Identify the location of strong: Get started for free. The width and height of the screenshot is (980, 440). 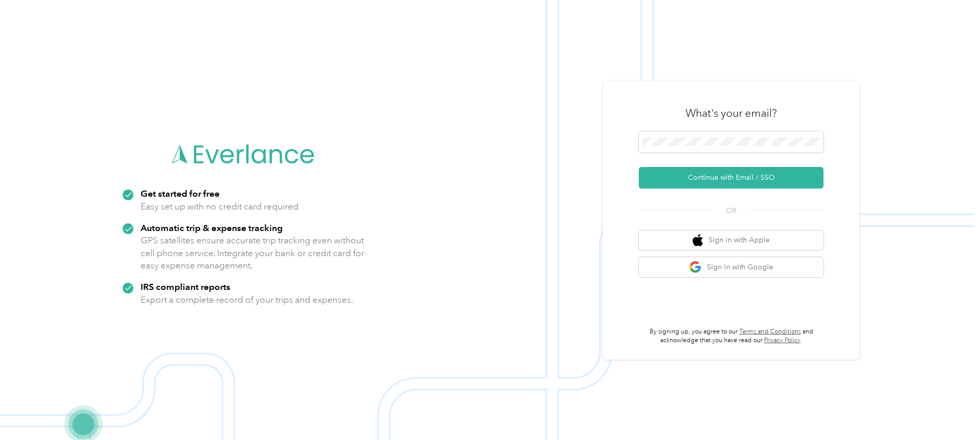
(180, 193).